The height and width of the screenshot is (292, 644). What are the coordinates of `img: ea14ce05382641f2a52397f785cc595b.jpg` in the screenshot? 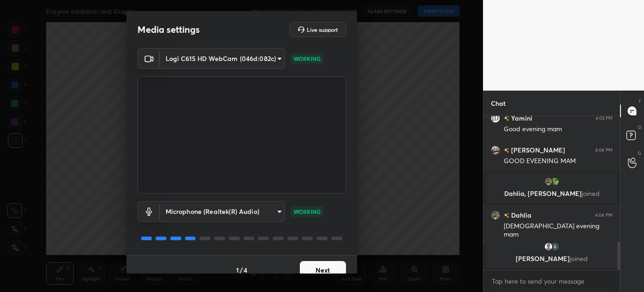 It's located at (496, 118).